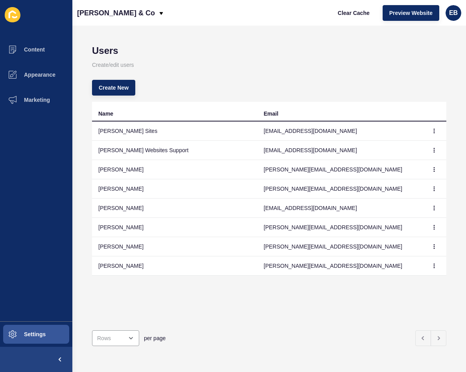 Image resolution: width=466 pixels, height=372 pixels. What do you see at coordinates (106, 114) in the screenshot?
I see `div: Name` at bounding box center [106, 114].